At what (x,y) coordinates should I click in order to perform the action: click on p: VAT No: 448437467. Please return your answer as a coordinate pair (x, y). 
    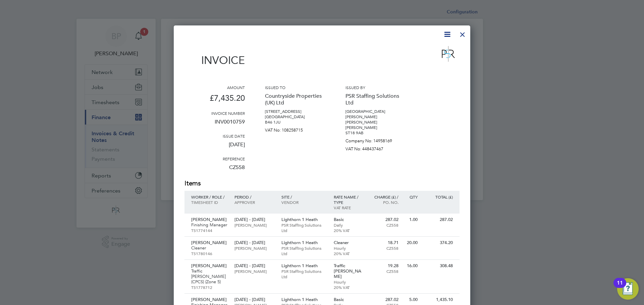
    Looking at the image, I should click on (376, 148).